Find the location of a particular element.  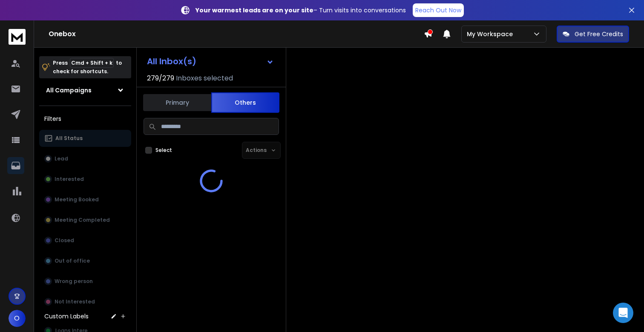

h1: Onebox is located at coordinates (236, 34).